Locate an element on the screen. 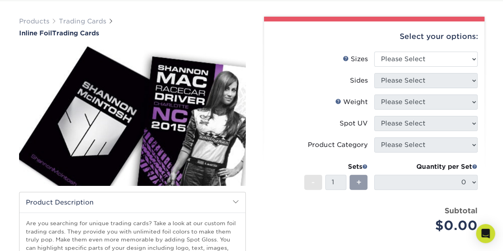  div: Sets is located at coordinates (336, 167).